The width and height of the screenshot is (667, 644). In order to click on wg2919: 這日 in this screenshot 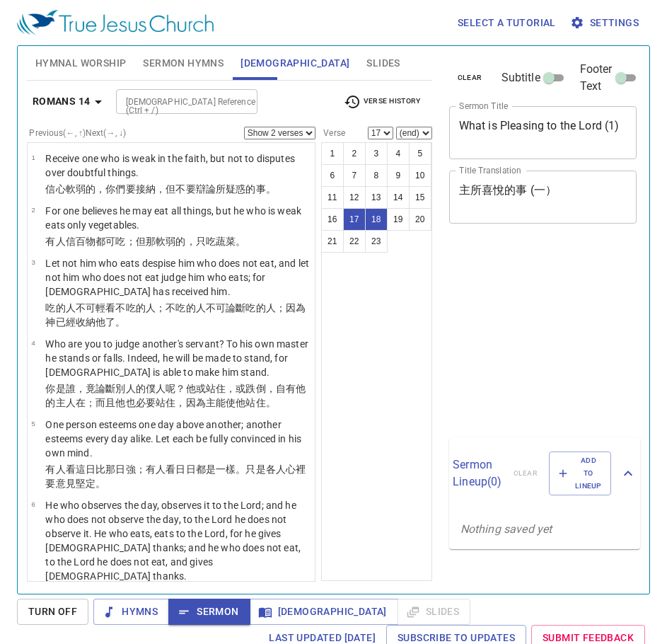, I will do `click(176, 476)`.